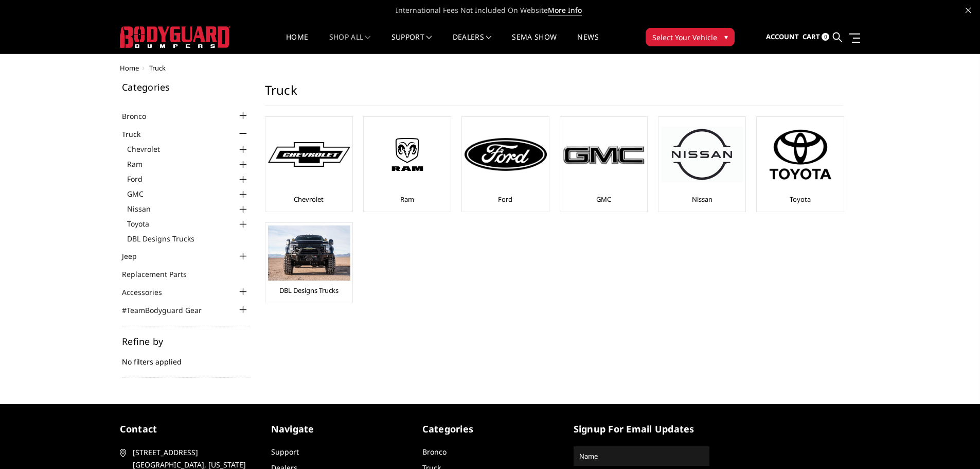 Image resolution: width=980 pixels, height=469 pixels. I want to click on a: Replacement Parts, so click(161, 274).